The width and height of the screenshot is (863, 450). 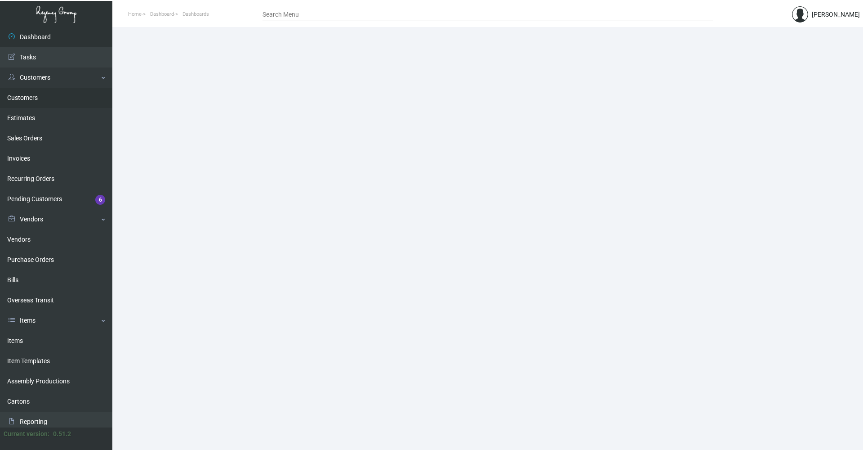 What do you see at coordinates (162, 14) in the screenshot?
I see `span: Dashboard` at bounding box center [162, 14].